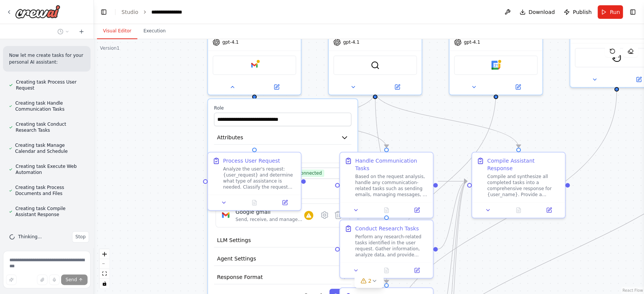 The height and width of the screenshot is (294, 644). What do you see at coordinates (283, 277) in the screenshot?
I see `button: Response Format` at bounding box center [283, 277].